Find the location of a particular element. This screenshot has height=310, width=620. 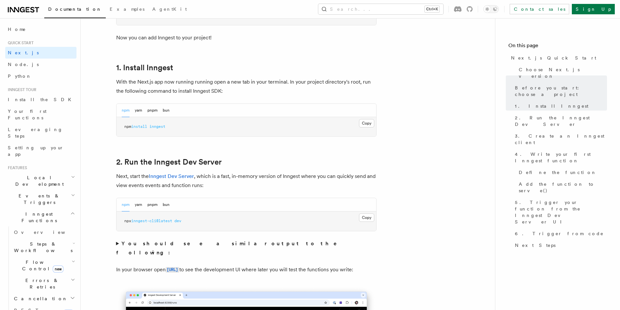

span: Inngest tour is located at coordinates (21, 90).